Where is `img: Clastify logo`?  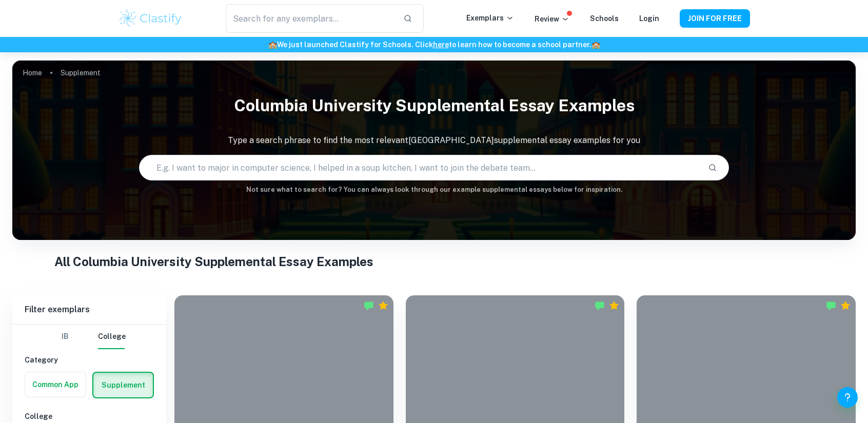 img: Clastify logo is located at coordinates (150, 18).